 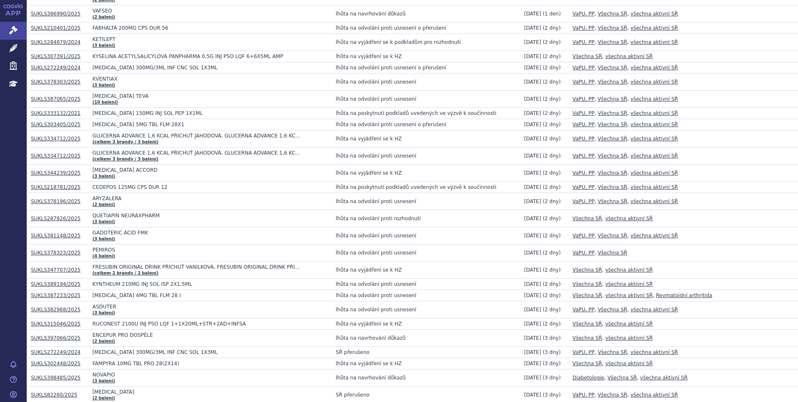 What do you see at coordinates (197, 306) in the screenshot?
I see `span: ASDUTER` at bounding box center [197, 306].